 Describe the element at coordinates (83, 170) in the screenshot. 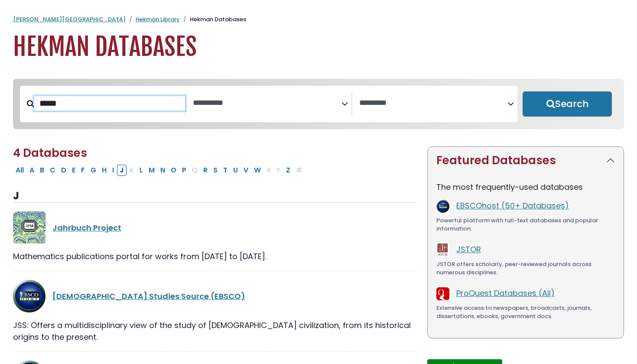

I see `button: Filter Results F` at that location.